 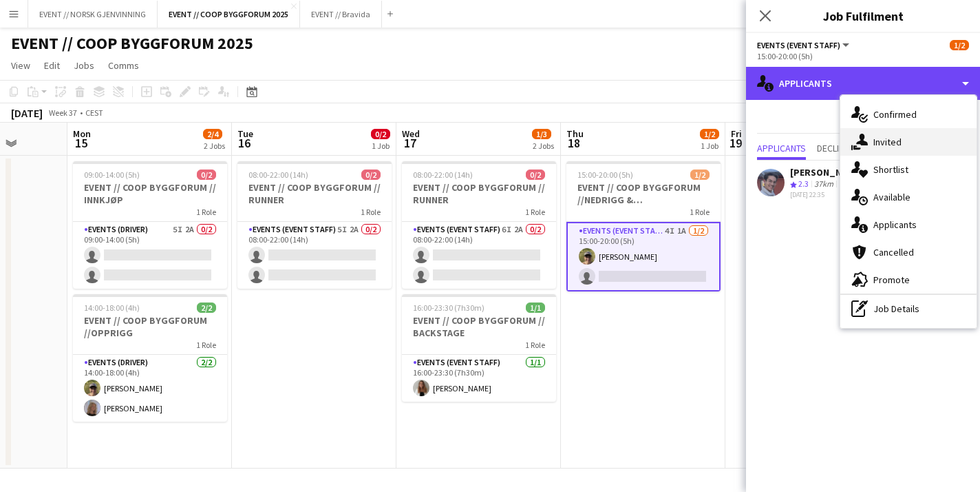 What do you see at coordinates (479, 255) in the screenshot?
I see `app-card-role: Events (Event Staff)6I2A0/208:00-22:00 (14h)` at bounding box center [479, 255].